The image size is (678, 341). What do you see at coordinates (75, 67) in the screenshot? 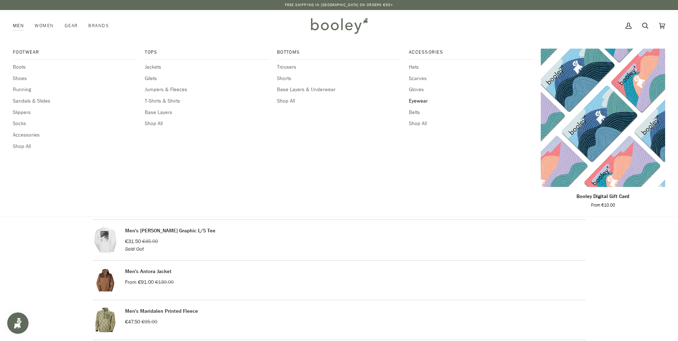
I see `a: Boots` at bounding box center [75, 67].